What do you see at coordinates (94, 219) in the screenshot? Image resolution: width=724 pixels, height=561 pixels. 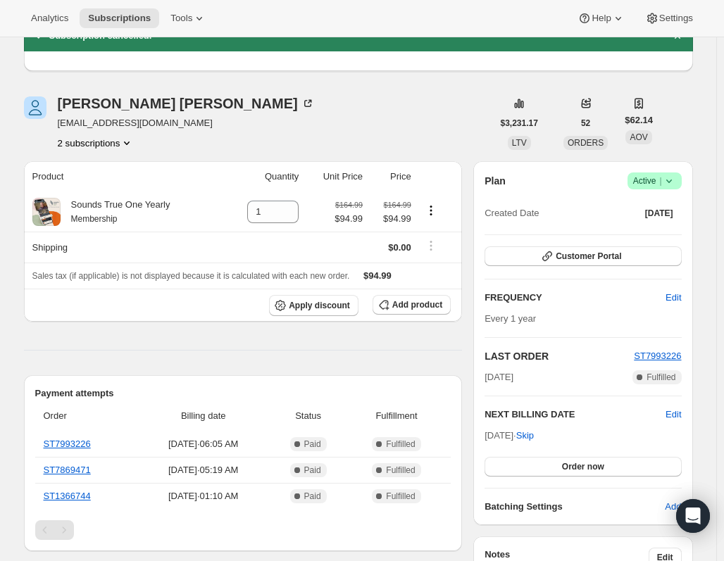 I see `small: Membership` at bounding box center [94, 219].